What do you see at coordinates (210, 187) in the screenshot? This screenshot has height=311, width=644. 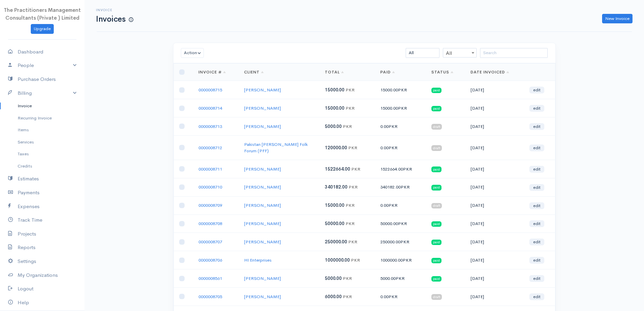 I see `a: 0000008710` at bounding box center [210, 187].